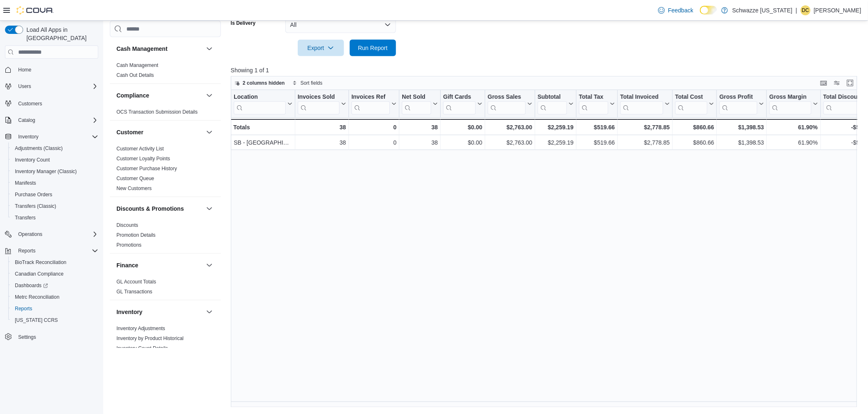  What do you see at coordinates (210, 208) in the screenshot?
I see `button: Discounts & Promotions` at bounding box center [210, 208].